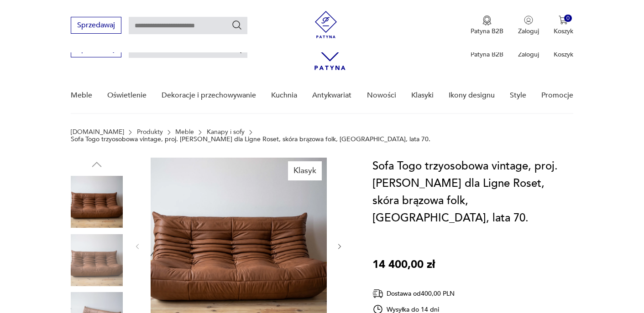 Image resolution: width=644 pixels, height=313 pixels. What do you see at coordinates (382, 95) in the screenshot?
I see `a: Nowości` at bounding box center [382, 95].